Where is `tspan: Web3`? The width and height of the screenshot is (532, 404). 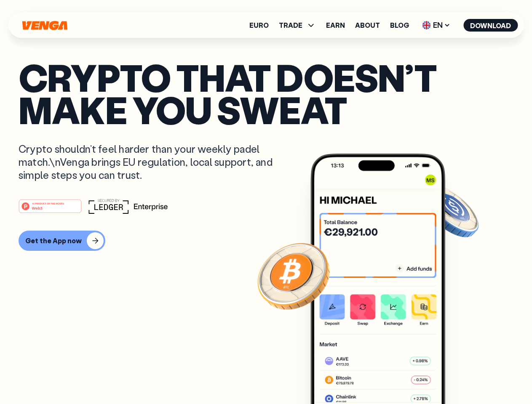 tspan: Web3 is located at coordinates (37, 208).